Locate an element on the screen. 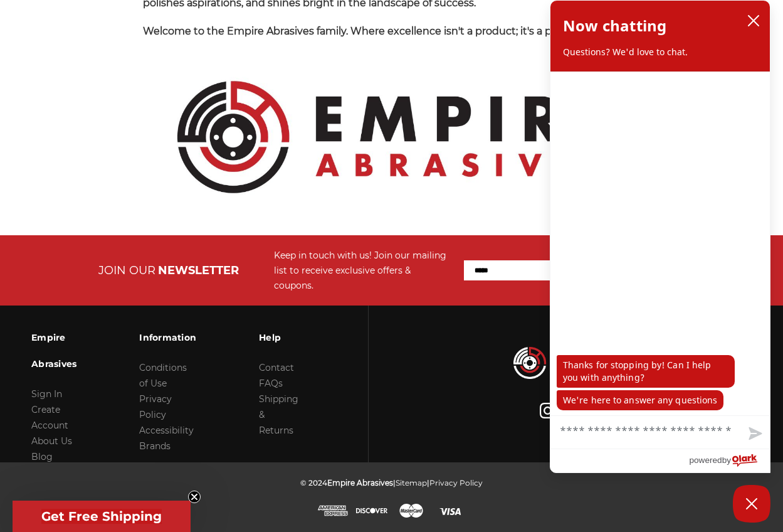 This screenshot has width=783, height=532. a: Shipping & Returns is located at coordinates (278, 414).